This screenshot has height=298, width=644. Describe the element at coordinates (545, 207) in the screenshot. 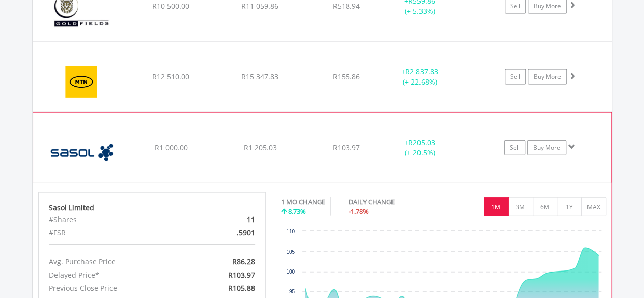

I see `button: 6M` at that location.